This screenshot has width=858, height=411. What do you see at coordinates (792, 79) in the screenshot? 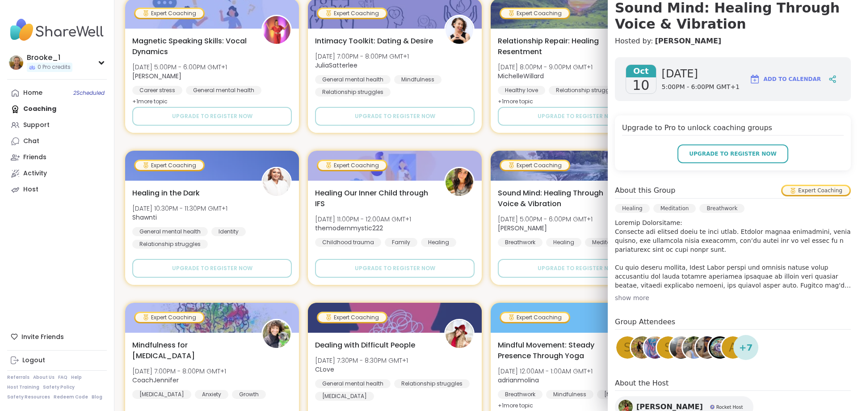
I see `span: Add to Calendar` at bounding box center [792, 79].